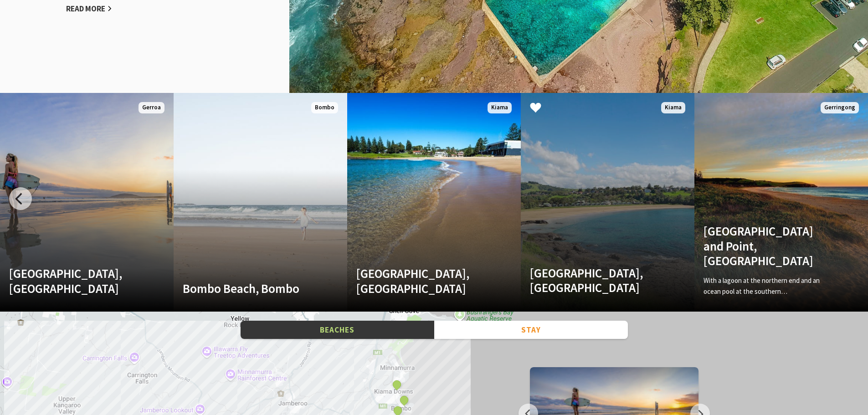 Image resolution: width=868 pixels, height=415 pixels. Describe the element at coordinates (337, 330) in the screenshot. I see `button: Beaches` at that location.